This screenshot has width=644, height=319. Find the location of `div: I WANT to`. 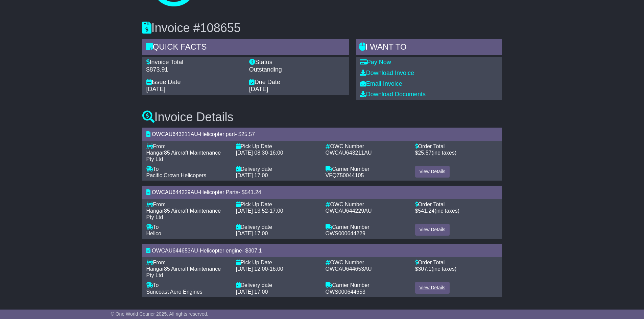

div: I WANT to is located at coordinates (429, 48).